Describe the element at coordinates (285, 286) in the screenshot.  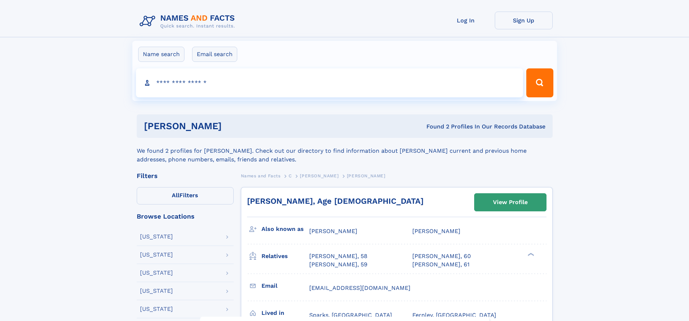
I see `h3: Email` at that location.